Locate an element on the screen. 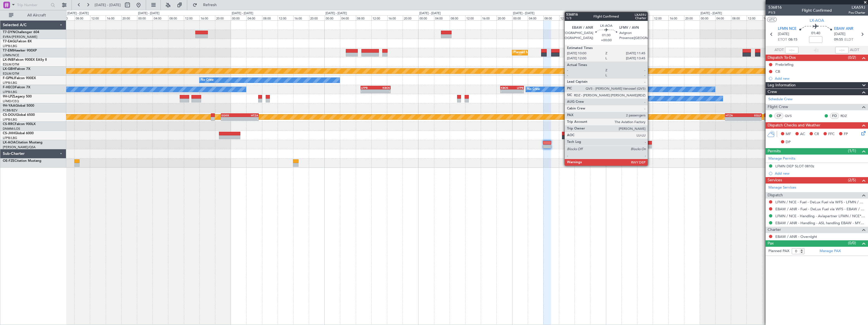  span: LX-AOA is located at coordinates (817, 21).